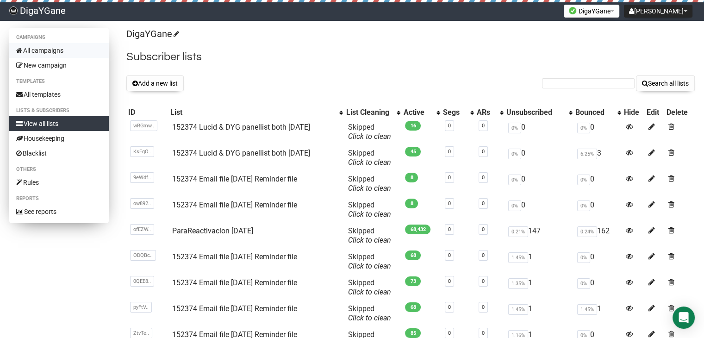  Describe the element at coordinates (147, 112) in the screenshot. I see `th: ID: No sort applied, sorting is disabled` at that location.